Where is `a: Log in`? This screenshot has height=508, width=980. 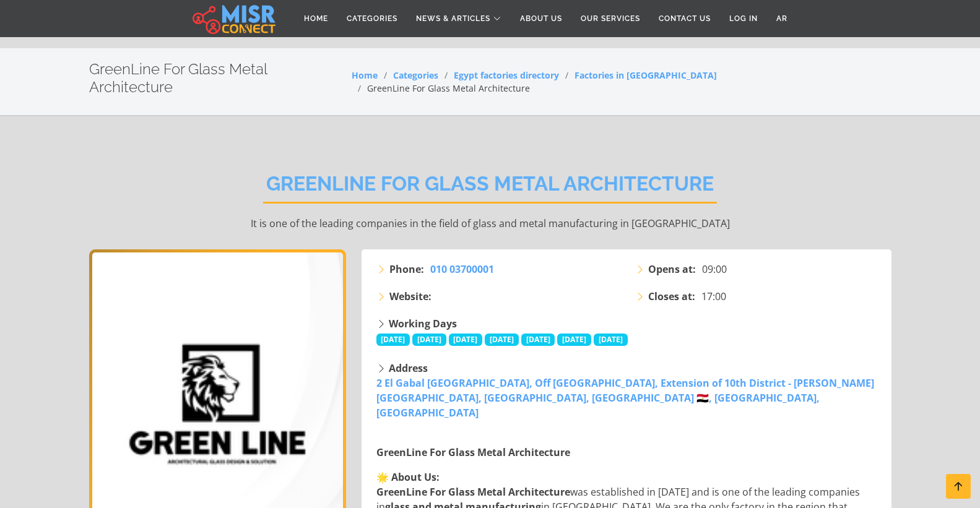
a: Log in is located at coordinates (744, 18).